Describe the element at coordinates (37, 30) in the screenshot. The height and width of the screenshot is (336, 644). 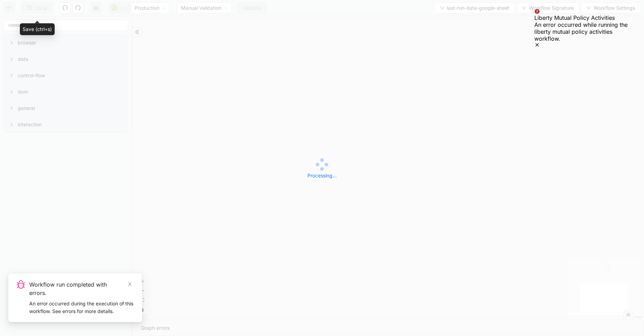
I see `div: Save (ctrl+s)` at that location.